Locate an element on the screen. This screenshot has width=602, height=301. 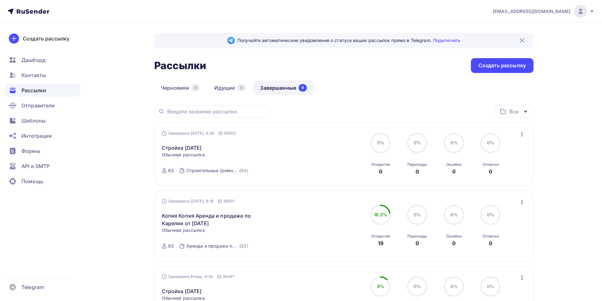
a: Идущие0 is located at coordinates (230, 88).